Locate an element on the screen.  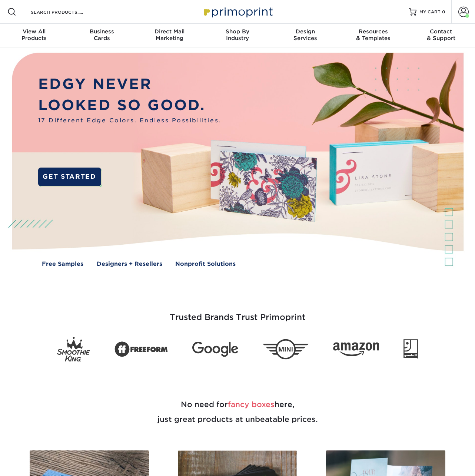
div: Services is located at coordinates (305, 35).